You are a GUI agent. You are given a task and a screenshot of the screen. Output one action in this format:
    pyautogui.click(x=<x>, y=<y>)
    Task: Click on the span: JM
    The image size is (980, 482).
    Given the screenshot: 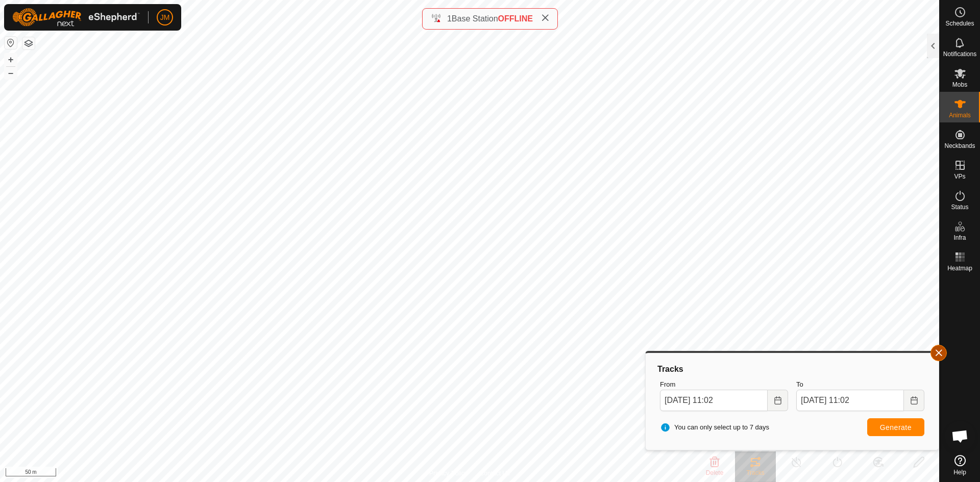 What is the action you would take?
    pyautogui.click(x=165, y=18)
    